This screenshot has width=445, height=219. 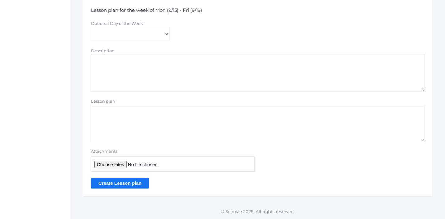 What do you see at coordinates (173, 151) in the screenshot?
I see `label: Attachments` at bounding box center [173, 151].